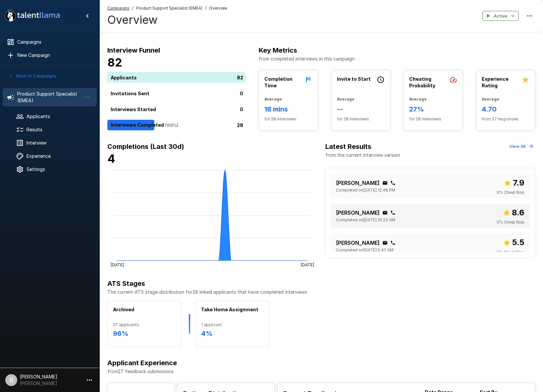  Describe the element at coordinates (363, 155) in the screenshot. I see `p: from the current interview version` at that location.